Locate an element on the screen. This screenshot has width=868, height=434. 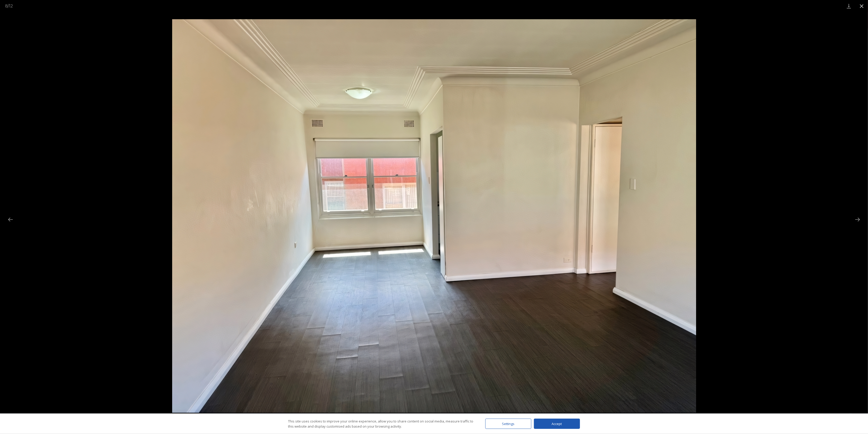
div: This site uses cookies to improve your online experience, allow you to share content on social me... is located at coordinates (382, 423).